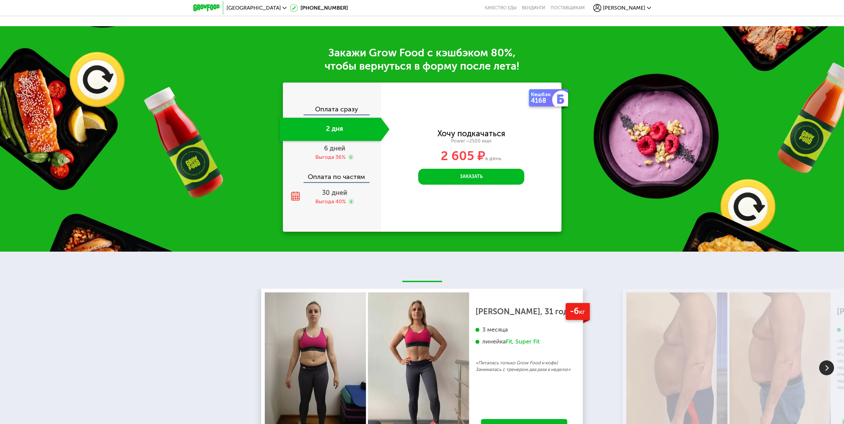  What do you see at coordinates (534, 8) in the screenshot?
I see `a: Вендинги` at bounding box center [534, 8].